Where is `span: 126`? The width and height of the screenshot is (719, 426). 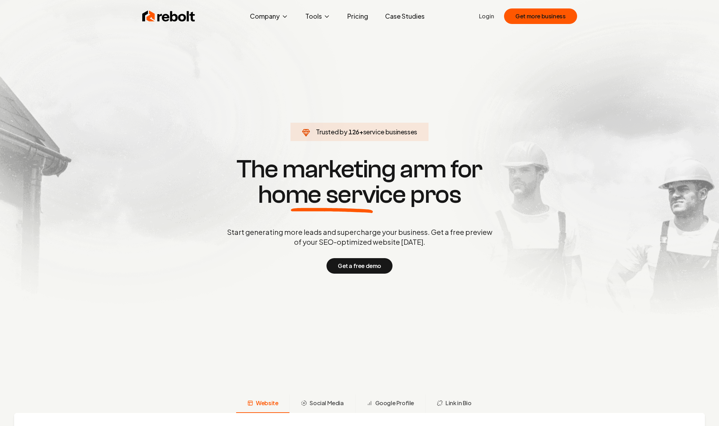 span: 126 is located at coordinates (354, 132).